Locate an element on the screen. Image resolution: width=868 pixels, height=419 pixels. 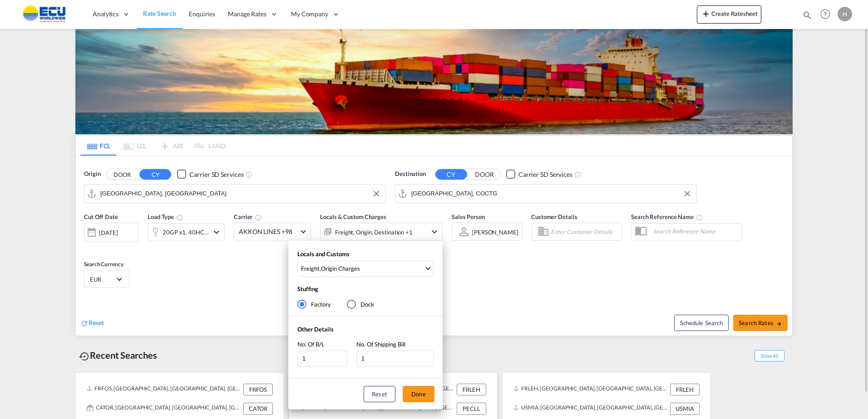
md-radio-button: Dock is located at coordinates (361, 304).